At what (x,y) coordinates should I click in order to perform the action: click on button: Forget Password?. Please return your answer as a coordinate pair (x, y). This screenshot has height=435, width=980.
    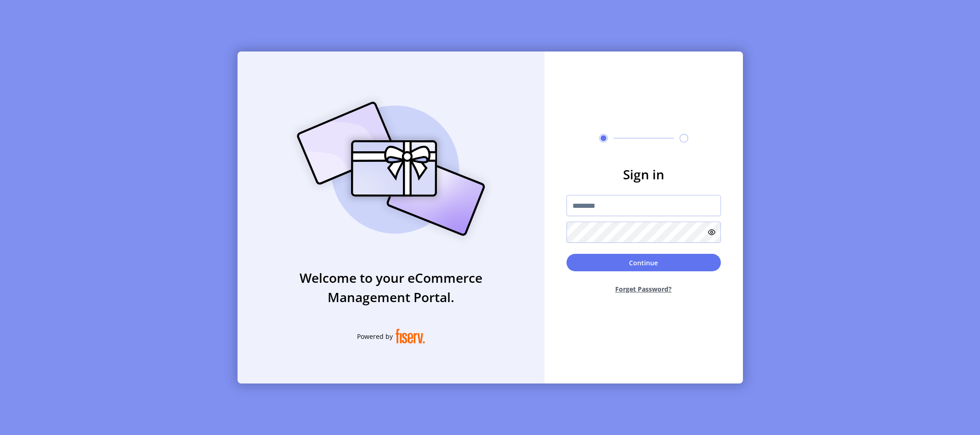
    Looking at the image, I should click on (644, 289).